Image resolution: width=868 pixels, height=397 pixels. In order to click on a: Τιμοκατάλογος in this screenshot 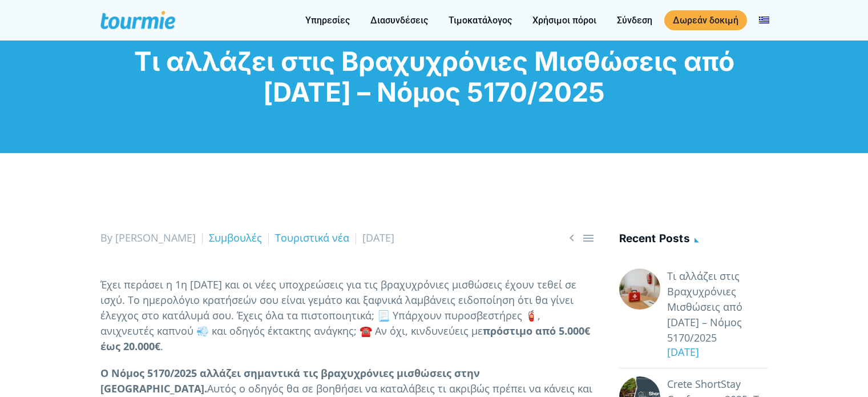, I will do `click(480, 20)`.